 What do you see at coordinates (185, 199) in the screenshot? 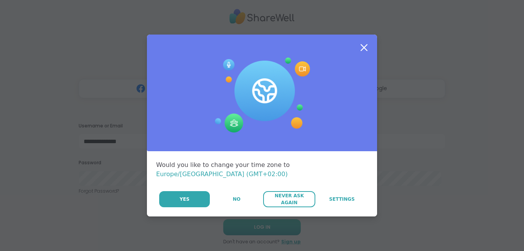
I see `button: Yes` at bounding box center [185, 199].